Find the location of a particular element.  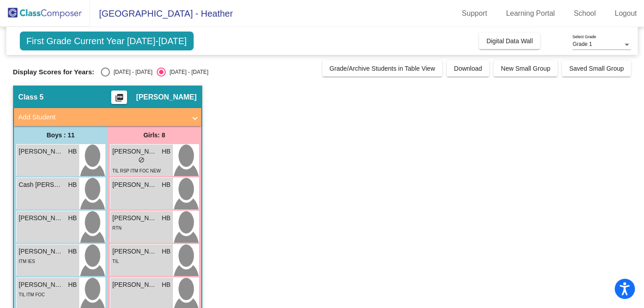

span: Grade/Archive Students in Table View is located at coordinates (382, 68).